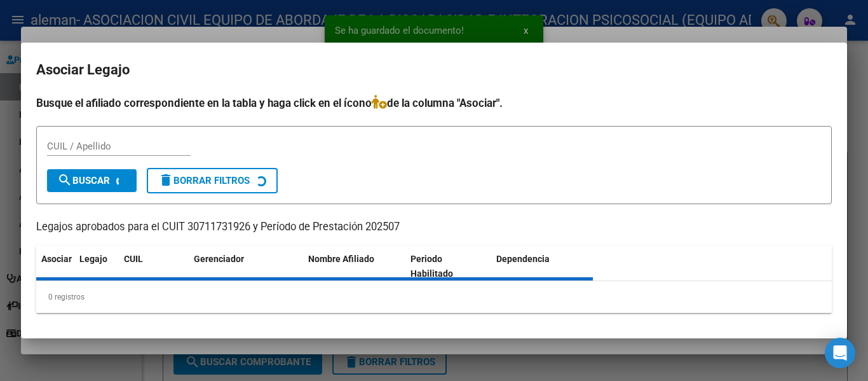 This screenshot has height=381, width=868. I want to click on span: Asociar, so click(57, 259).